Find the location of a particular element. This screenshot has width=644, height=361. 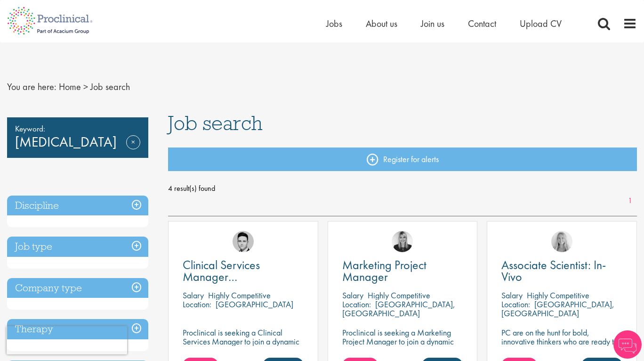

img: Chatbot is located at coordinates (628, 345).